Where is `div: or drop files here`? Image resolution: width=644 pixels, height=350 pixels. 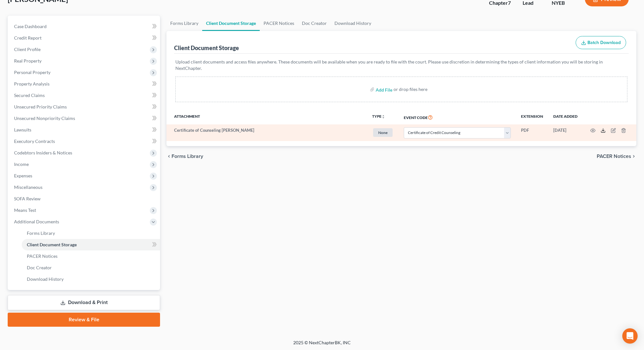
div: or drop files here is located at coordinates (411, 89).